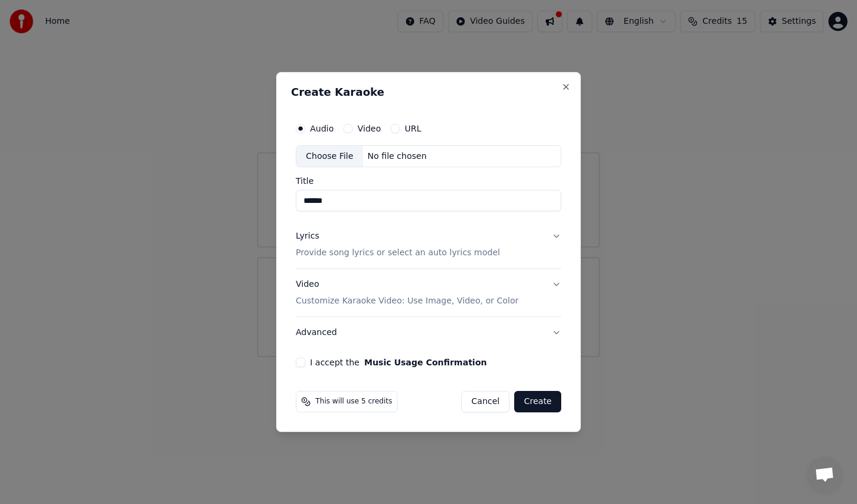 The width and height of the screenshot is (857, 504). Describe the element at coordinates (429, 182) in the screenshot. I see `label: Title` at that location.